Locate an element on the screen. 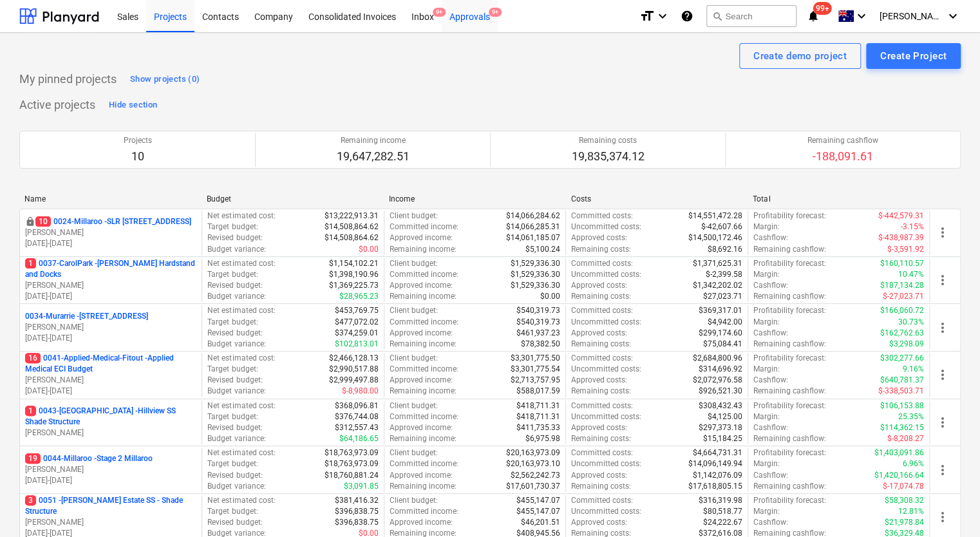 The width and height of the screenshot is (980, 537). p: $4,125.00 is located at coordinates (725, 417).